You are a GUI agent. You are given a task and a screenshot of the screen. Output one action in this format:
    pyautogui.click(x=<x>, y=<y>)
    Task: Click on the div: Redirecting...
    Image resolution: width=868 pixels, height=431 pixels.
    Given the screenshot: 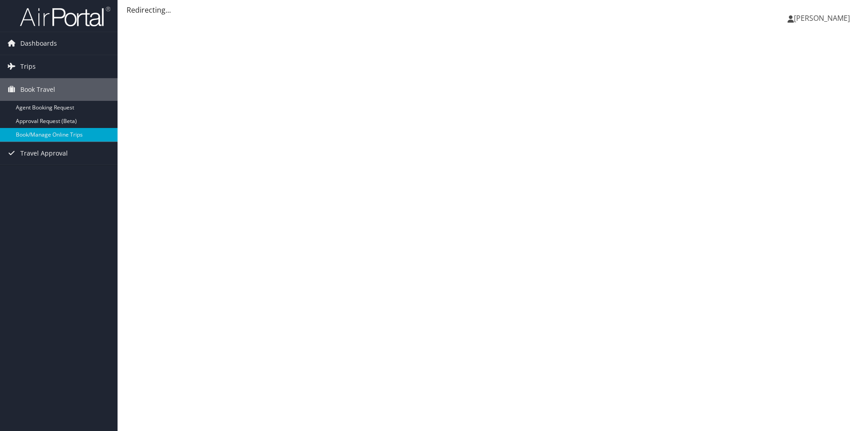 What is the action you would take?
    pyautogui.click(x=493, y=10)
    